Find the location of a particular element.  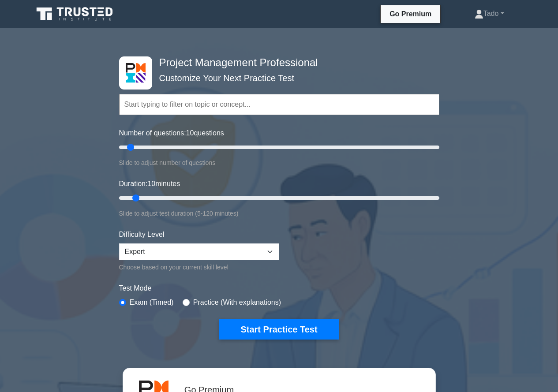

label: Test Mode is located at coordinates (279, 289).